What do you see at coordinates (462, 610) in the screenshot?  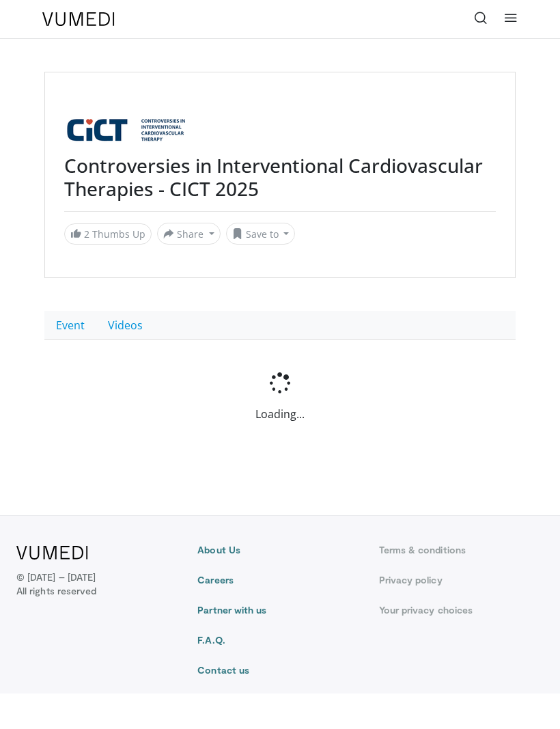 I see `a: Your privacy choices` at bounding box center [462, 610].